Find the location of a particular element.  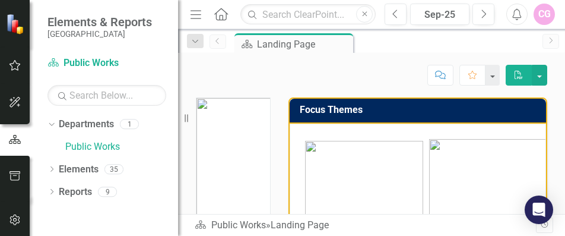

button: Sep-25 is located at coordinates (440, 14).